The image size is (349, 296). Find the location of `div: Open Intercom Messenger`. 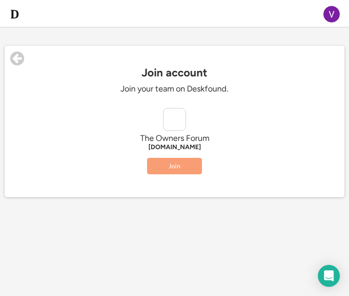

div: Open Intercom Messenger is located at coordinates (328, 276).